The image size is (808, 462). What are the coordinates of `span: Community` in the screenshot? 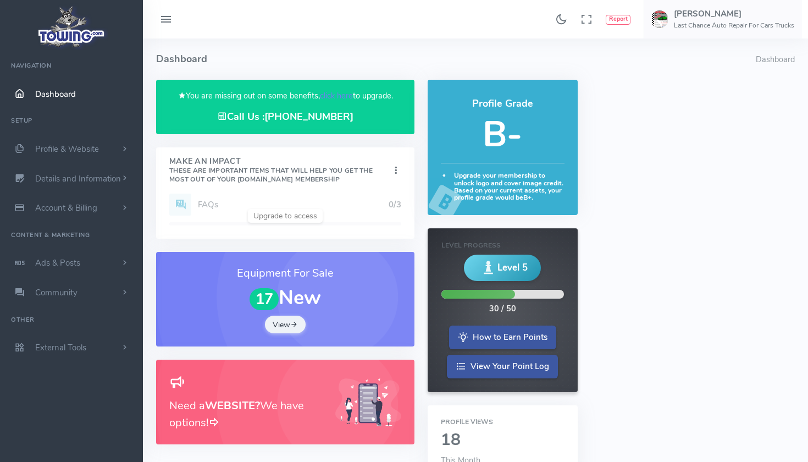 It's located at (56, 292).